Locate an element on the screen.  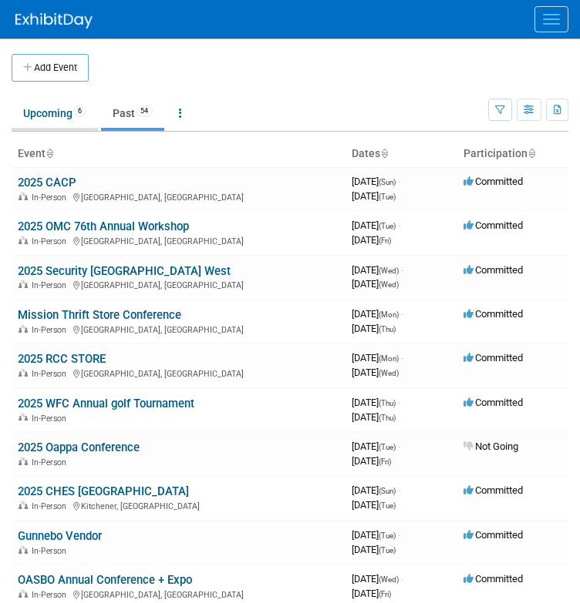
a: Sort by Start Date is located at coordinates (384, 153).